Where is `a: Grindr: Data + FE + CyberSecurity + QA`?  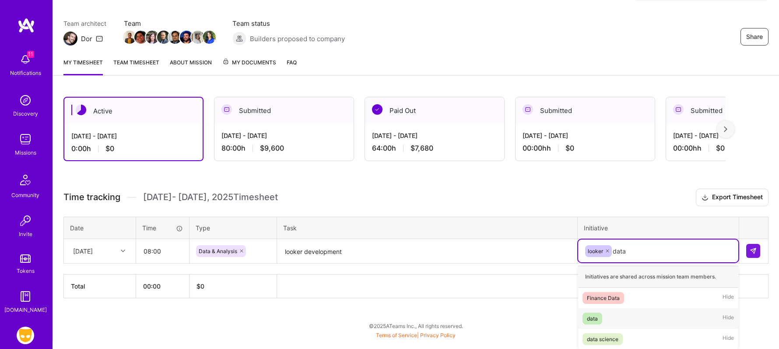 a: Grindr: Data + FE + CyberSecurity + QA is located at coordinates (25, 335).